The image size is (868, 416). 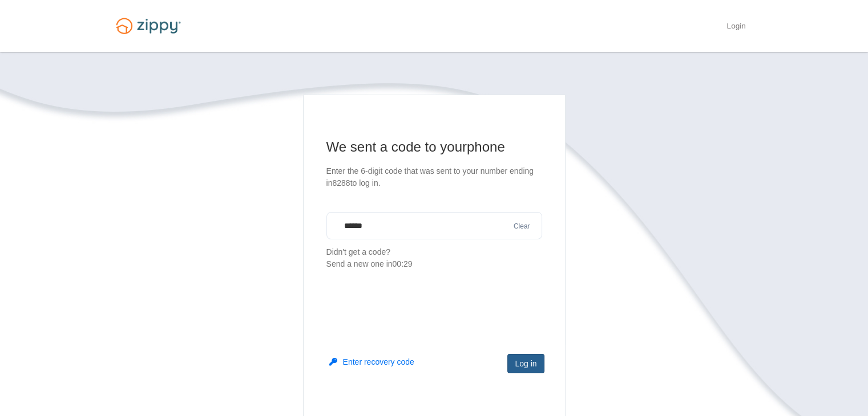 I want to click on p: Didn't get a code?, so click(x=434, y=258).